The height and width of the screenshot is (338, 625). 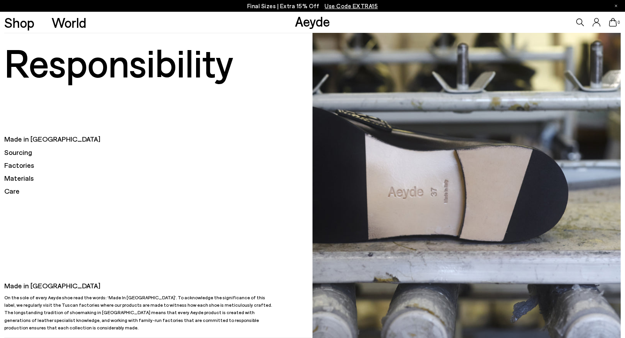 What do you see at coordinates (313, 21) in the screenshot?
I see `a: Aeyde` at bounding box center [313, 21].